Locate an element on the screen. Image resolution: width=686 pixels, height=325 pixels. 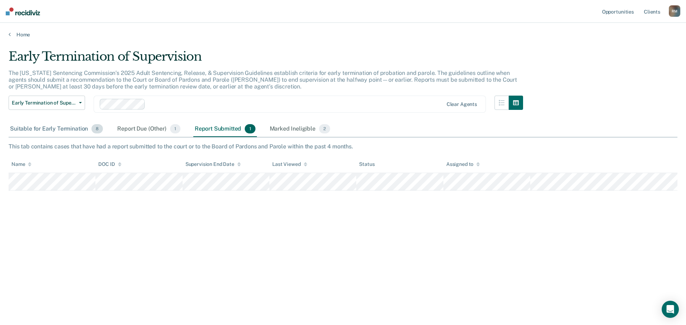
button: RM is located at coordinates (674, 11).